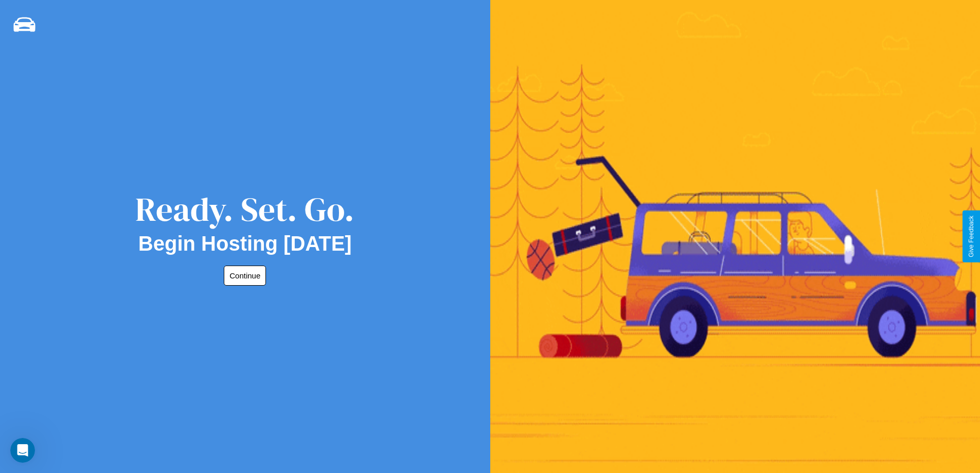 This screenshot has height=473, width=980. Describe the element at coordinates (971, 236) in the screenshot. I see `div: Give Feedback` at that location.